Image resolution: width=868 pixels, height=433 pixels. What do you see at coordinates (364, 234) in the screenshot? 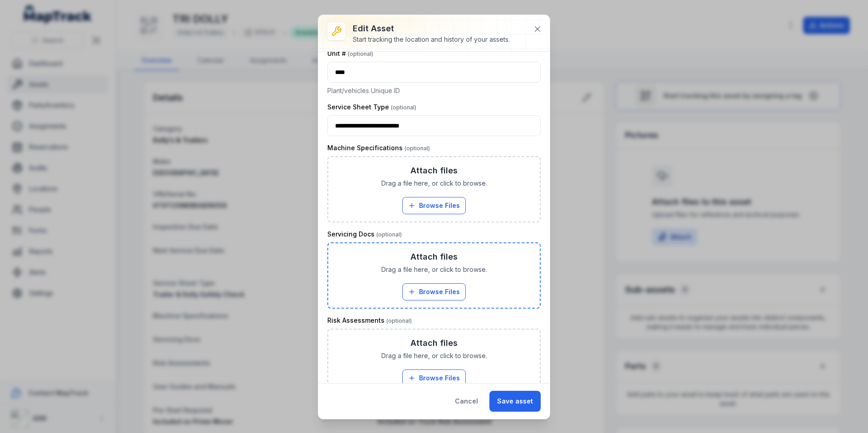
I see `label: Servicing Docs` at bounding box center [364, 234].